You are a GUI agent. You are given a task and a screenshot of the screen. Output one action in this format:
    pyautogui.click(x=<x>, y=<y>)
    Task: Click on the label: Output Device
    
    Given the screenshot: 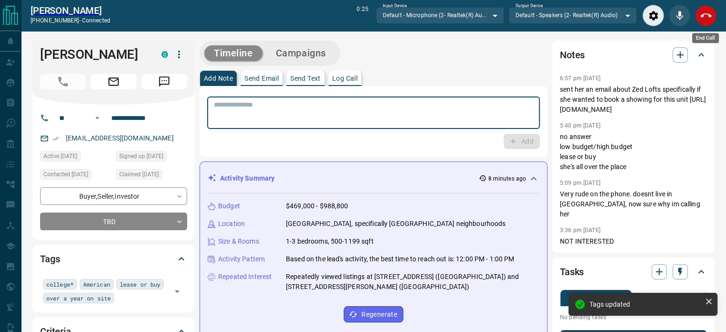 What is the action you would take?
    pyautogui.click(x=529, y=6)
    